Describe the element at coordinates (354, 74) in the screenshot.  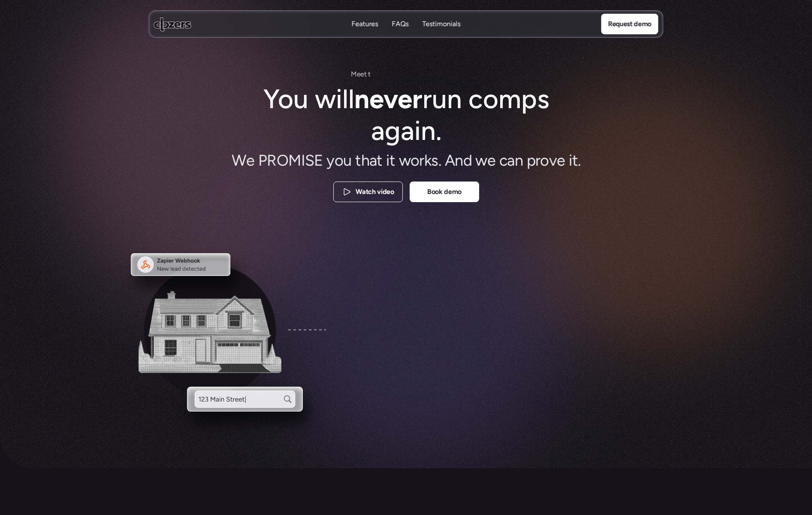
I see `span: M` at that location.